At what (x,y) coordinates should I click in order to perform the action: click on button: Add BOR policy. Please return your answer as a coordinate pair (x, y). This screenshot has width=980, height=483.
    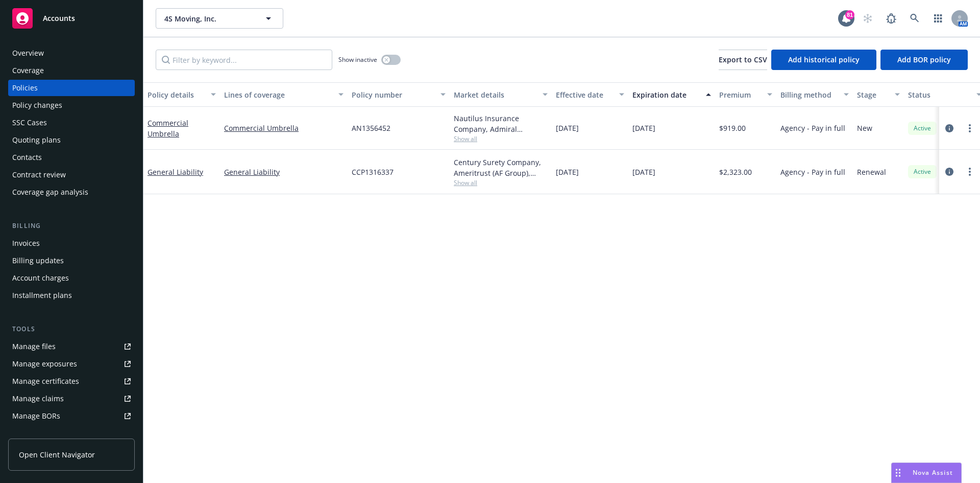
    Looking at the image, I should click on (924, 60).